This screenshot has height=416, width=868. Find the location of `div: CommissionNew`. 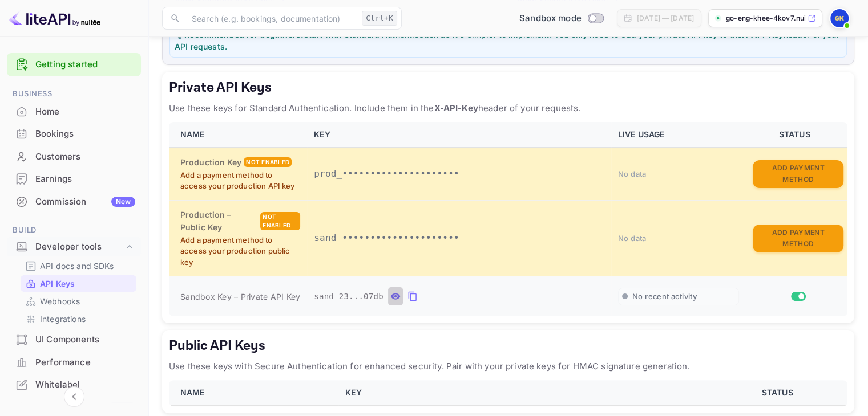

div: CommissionNew is located at coordinates (73, 202).